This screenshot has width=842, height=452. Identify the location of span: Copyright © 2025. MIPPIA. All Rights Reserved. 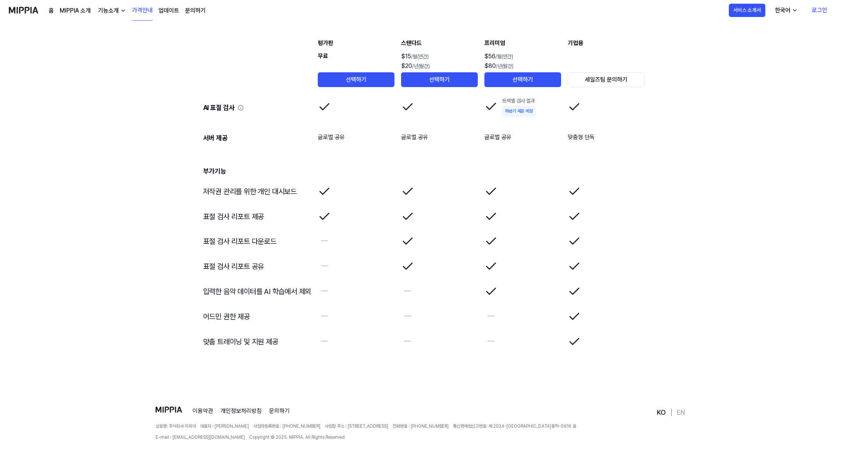
(297, 437).